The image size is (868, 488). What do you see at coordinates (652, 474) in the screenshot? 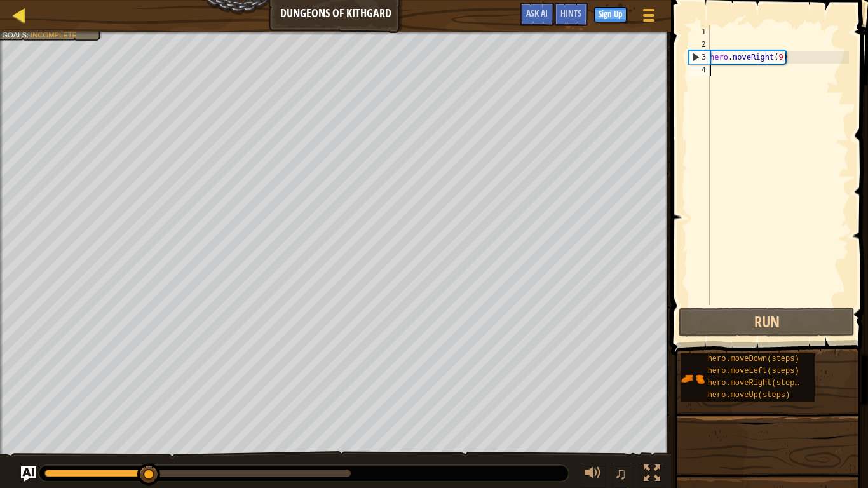
I see `button: Toggle fullscreen` at bounding box center [652, 474].